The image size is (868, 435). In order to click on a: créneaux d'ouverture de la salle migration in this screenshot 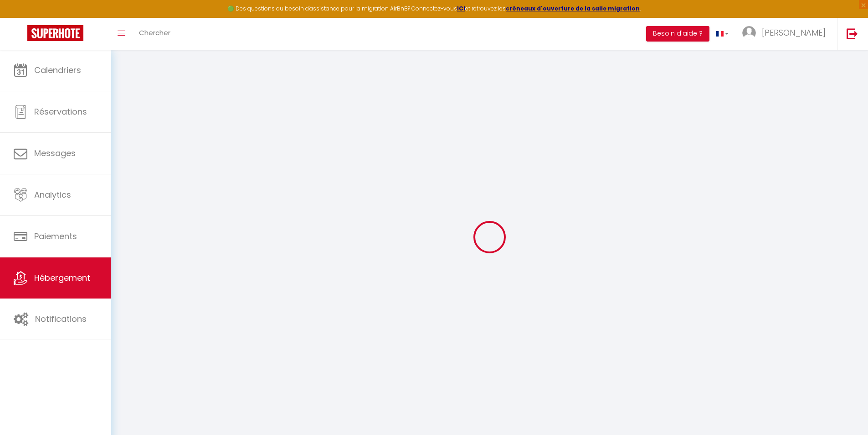, I will do `click(573, 8)`.